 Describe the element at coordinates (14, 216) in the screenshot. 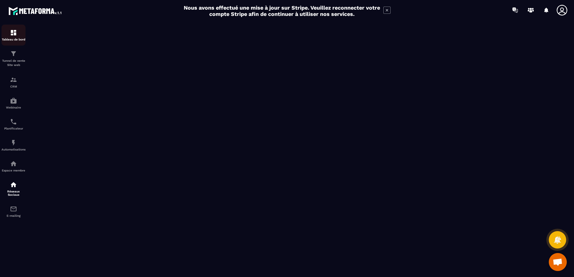

I see `p: E-mailing` at that location.